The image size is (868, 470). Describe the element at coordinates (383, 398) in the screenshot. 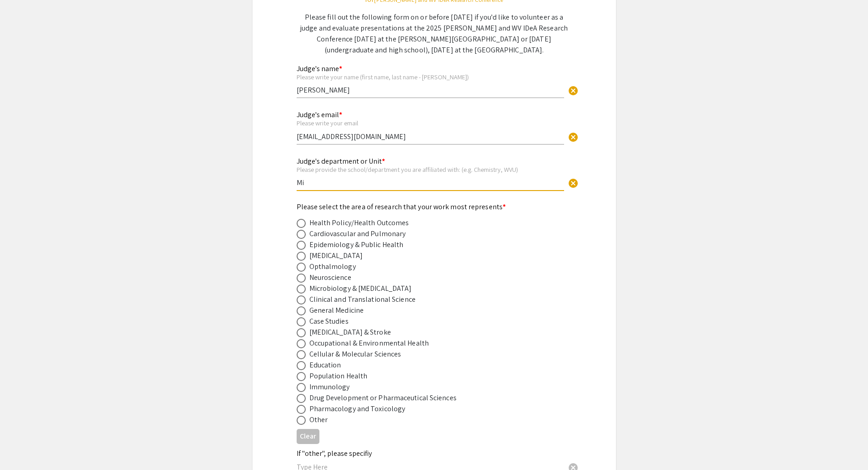

I see `div: Drug Development or Pharmaceutical Sciences` at that location.